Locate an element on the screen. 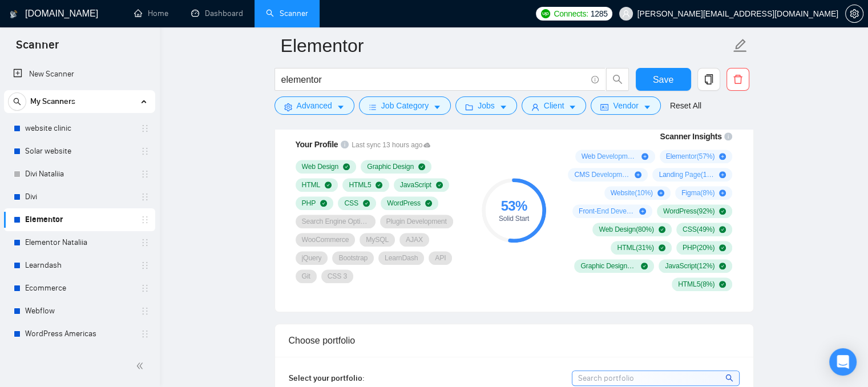  span: delete is located at coordinates (738, 79).